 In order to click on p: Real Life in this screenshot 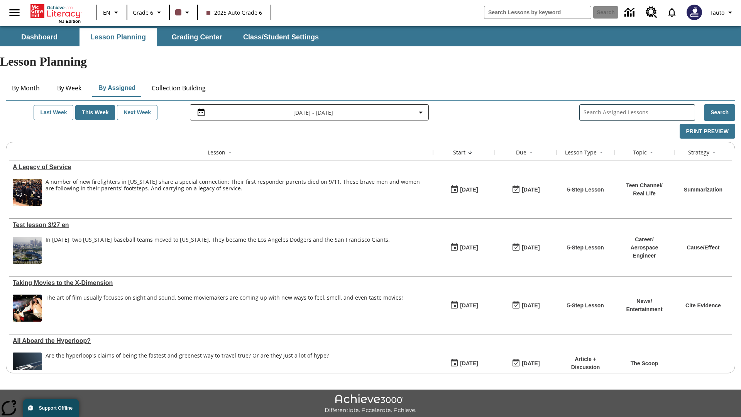, I will do `click(644, 193)`.